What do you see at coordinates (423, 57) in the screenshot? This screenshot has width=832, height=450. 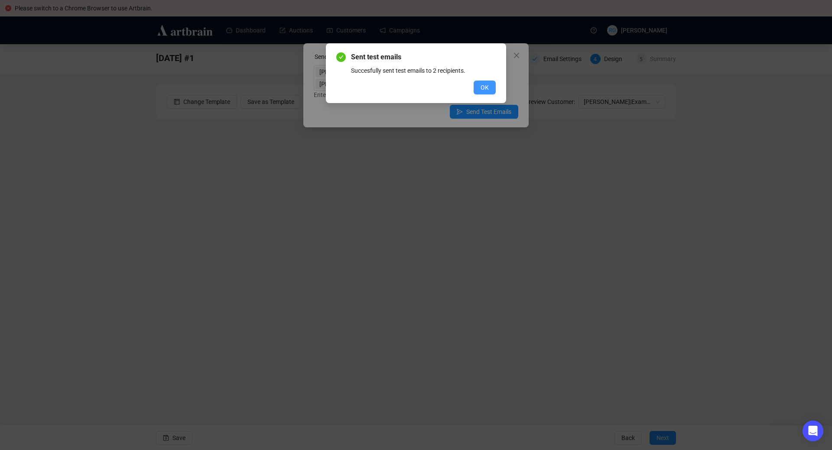 I see `span: Sent test emails` at bounding box center [423, 57].